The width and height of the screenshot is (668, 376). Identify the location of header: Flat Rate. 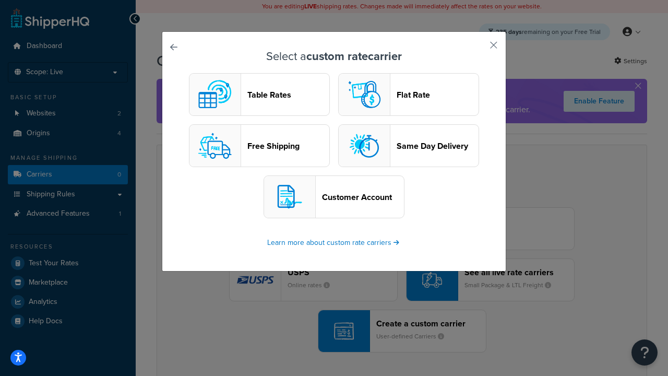
(437, 94).